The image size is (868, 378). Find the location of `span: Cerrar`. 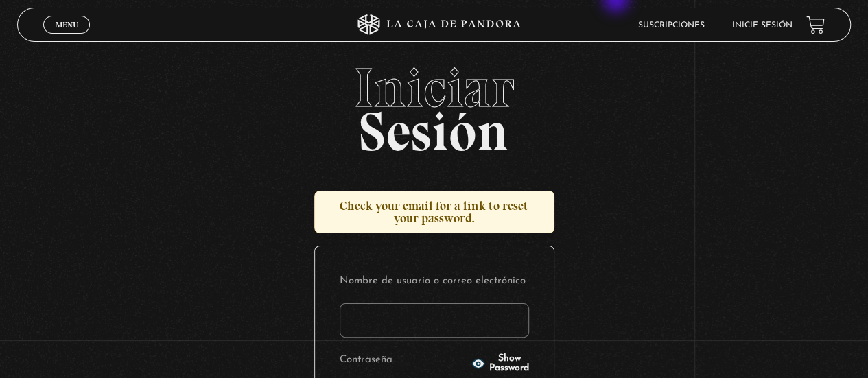

span: Cerrar is located at coordinates (67, 37).